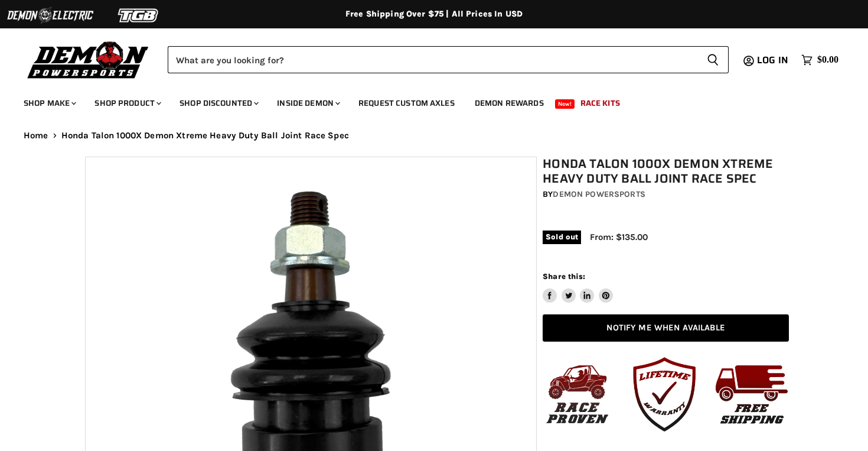 This screenshot has width=868, height=451. I want to click on a: Shop Make, so click(49, 103).